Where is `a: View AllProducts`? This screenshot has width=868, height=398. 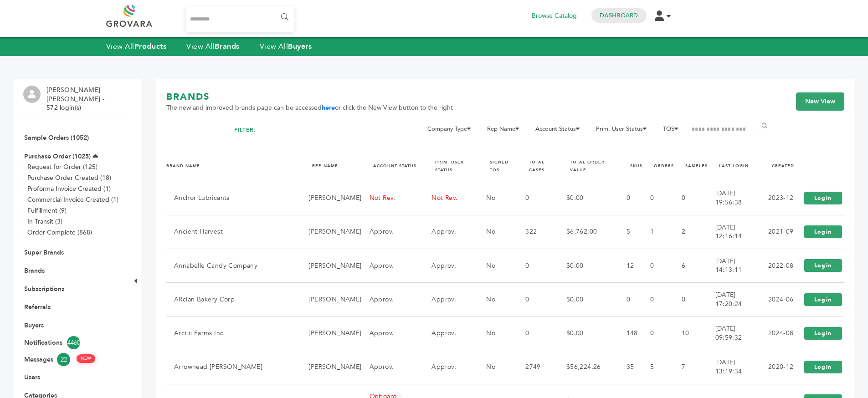
a: View AllProducts is located at coordinates (136, 47).